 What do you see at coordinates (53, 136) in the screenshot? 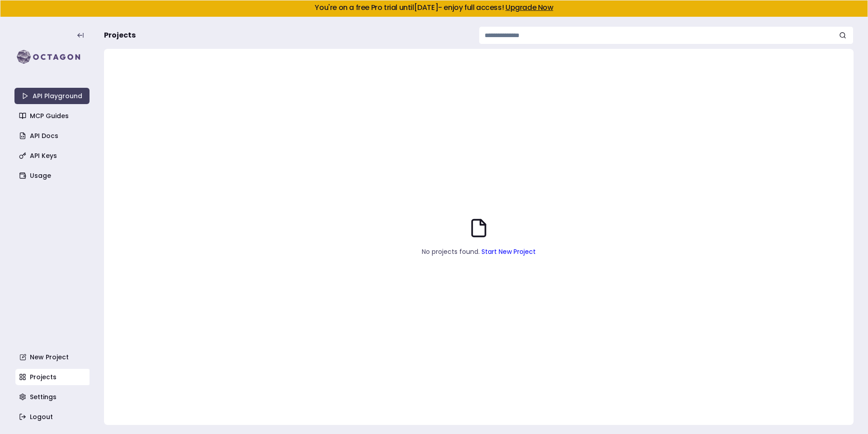
I see `a: API Docs` at bounding box center [53, 136].